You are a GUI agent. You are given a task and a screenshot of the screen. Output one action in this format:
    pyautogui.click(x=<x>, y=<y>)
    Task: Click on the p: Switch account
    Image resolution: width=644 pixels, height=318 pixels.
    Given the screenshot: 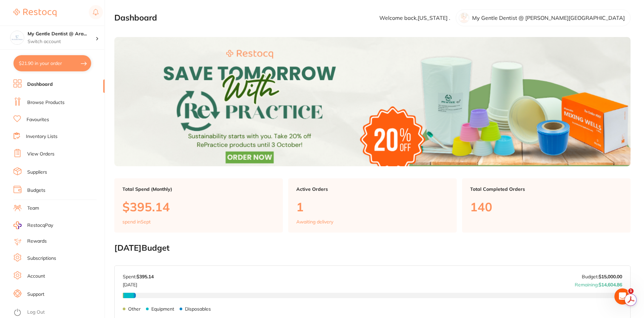 What is the action you would take?
    pyautogui.click(x=61, y=42)
    